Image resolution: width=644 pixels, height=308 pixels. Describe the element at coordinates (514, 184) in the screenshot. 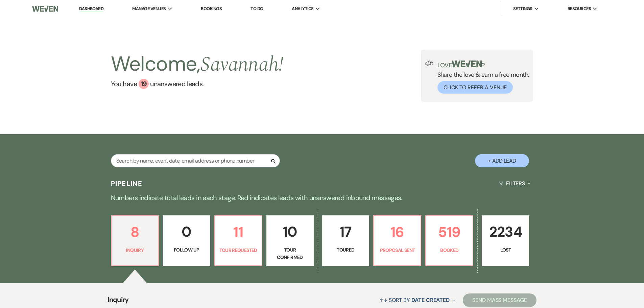

I see `button: Filters` at that location.